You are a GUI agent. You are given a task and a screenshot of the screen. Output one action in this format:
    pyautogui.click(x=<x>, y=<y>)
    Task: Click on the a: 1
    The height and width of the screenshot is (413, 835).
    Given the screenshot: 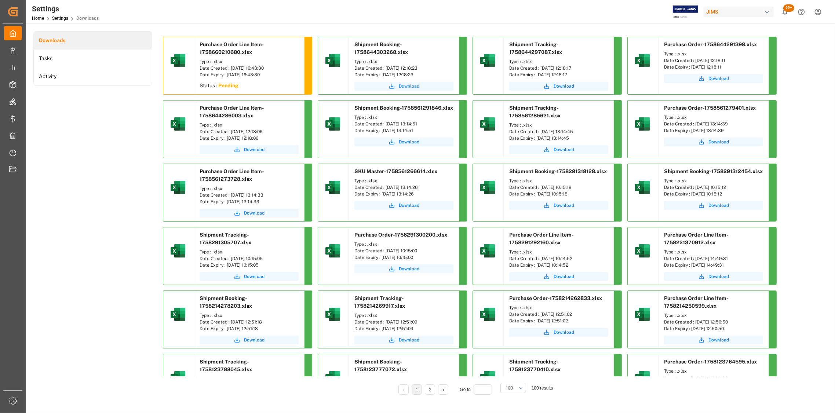 What is the action you would take?
    pyautogui.click(x=417, y=390)
    